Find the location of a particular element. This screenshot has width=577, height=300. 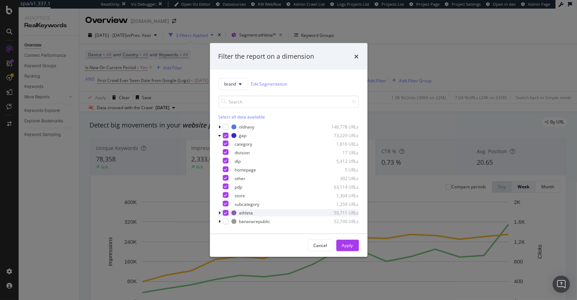

div: bananarepublic is located at coordinates (255, 221).